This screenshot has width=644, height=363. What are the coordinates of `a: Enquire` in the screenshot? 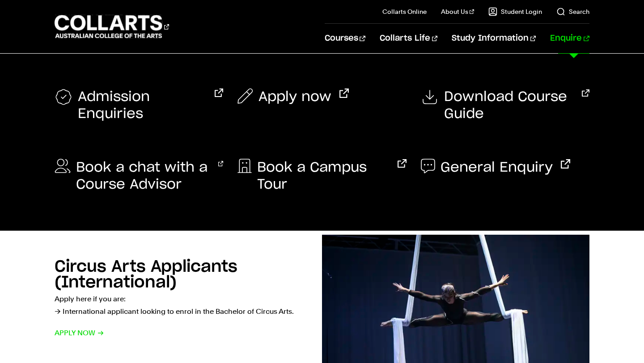 It's located at (569, 38).